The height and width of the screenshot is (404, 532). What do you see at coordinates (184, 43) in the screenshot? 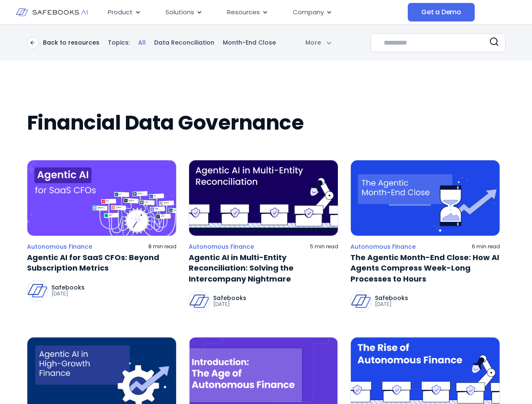
I see `a: Data Reconciliation` at bounding box center [184, 43].